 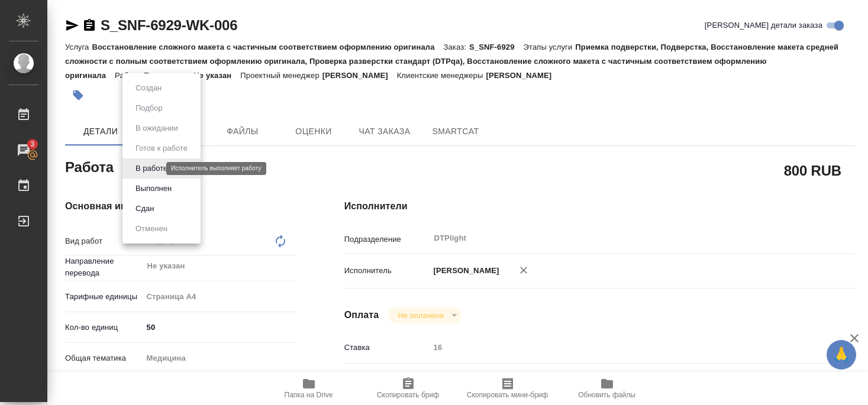 I want to click on button: В работе, so click(x=151, y=169).